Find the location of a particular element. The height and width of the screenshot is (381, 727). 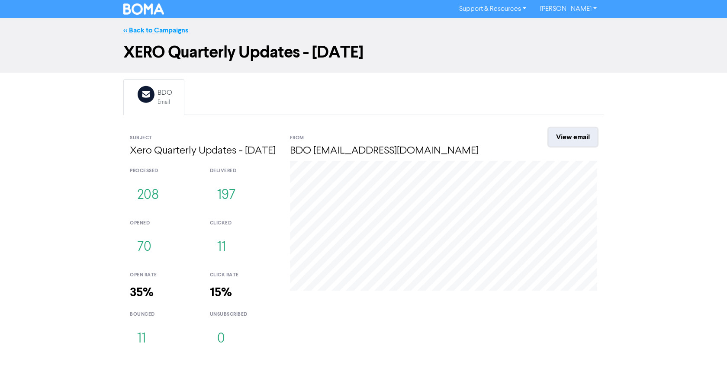

strong: 15% is located at coordinates (221, 293).